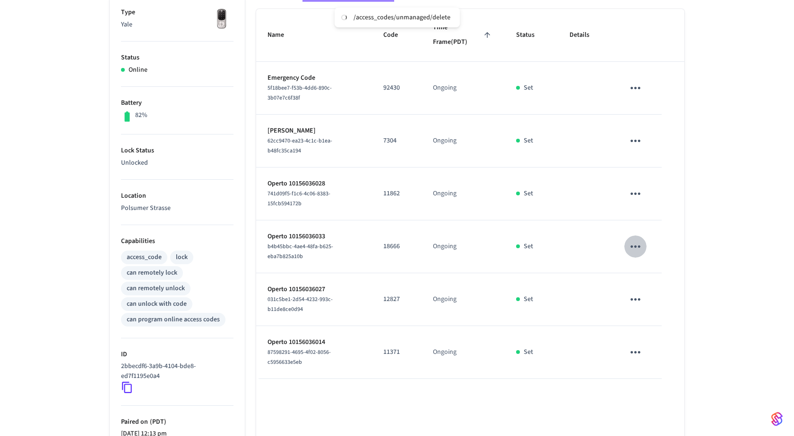  I want to click on span: 741d09f5-f1c6-4c06-8383-15fcb594172b, so click(299, 199).